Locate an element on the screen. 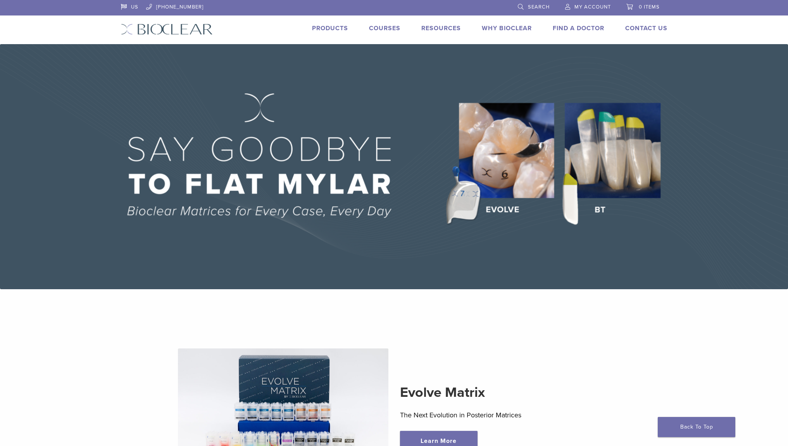 The image size is (788, 446). a: Find A Doctor is located at coordinates (578, 28).